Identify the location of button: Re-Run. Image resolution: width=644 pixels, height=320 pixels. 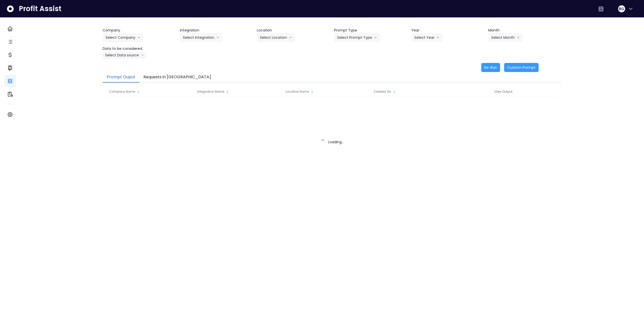
(490, 67).